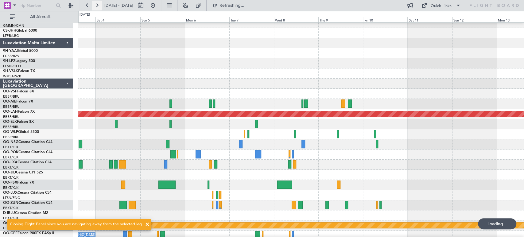 The width and height of the screenshot is (524, 237). Describe the element at coordinates (19, 112) in the screenshot. I see `a: OO-LAHFalcon 7X` at that location.